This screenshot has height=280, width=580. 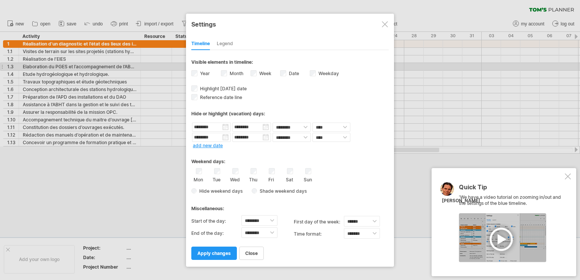 What do you see at coordinates (308, 179) in the screenshot?
I see `label: Sun` at bounding box center [308, 179].